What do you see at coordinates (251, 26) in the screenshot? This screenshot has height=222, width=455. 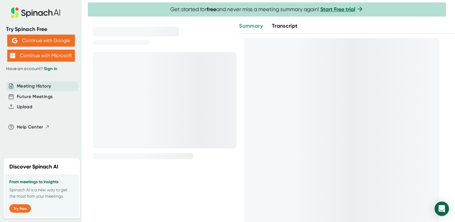 I see `span: Summary` at bounding box center [251, 26].